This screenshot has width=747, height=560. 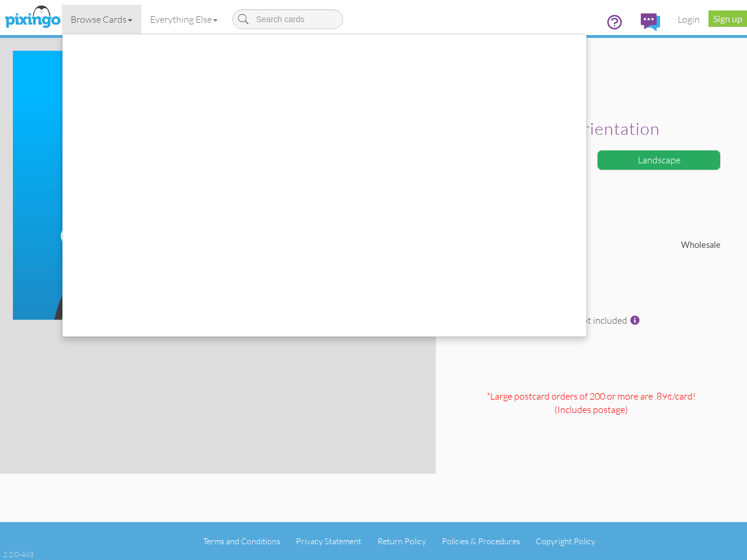 What do you see at coordinates (218, 185) in the screenshot?
I see `img: create-your-own-landscape.jpg` at bounding box center [218, 185].